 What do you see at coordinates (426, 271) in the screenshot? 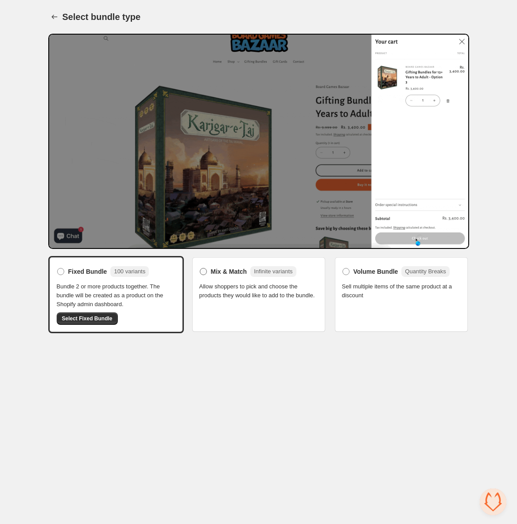
I see `span: Quantity Breaks` at bounding box center [426, 271].